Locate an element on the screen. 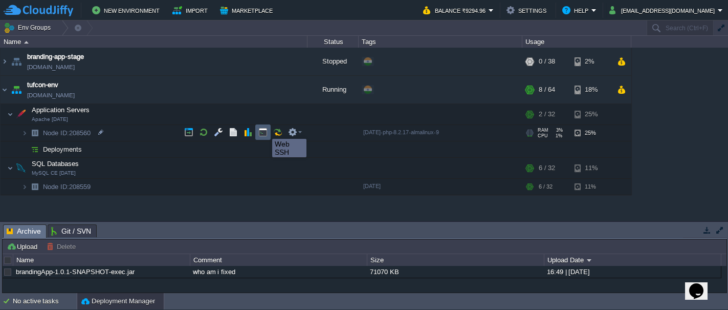 This screenshot has height=310, width=728. button: Delete is located at coordinates (62, 246).